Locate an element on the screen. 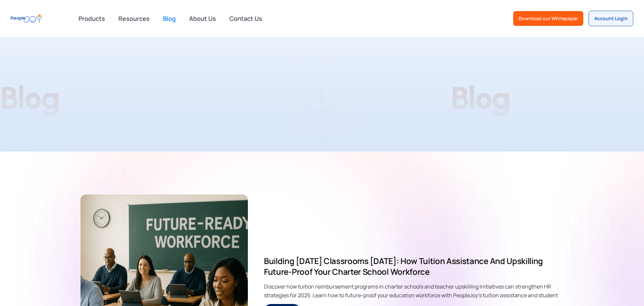  a: home is located at coordinates (26, 18).